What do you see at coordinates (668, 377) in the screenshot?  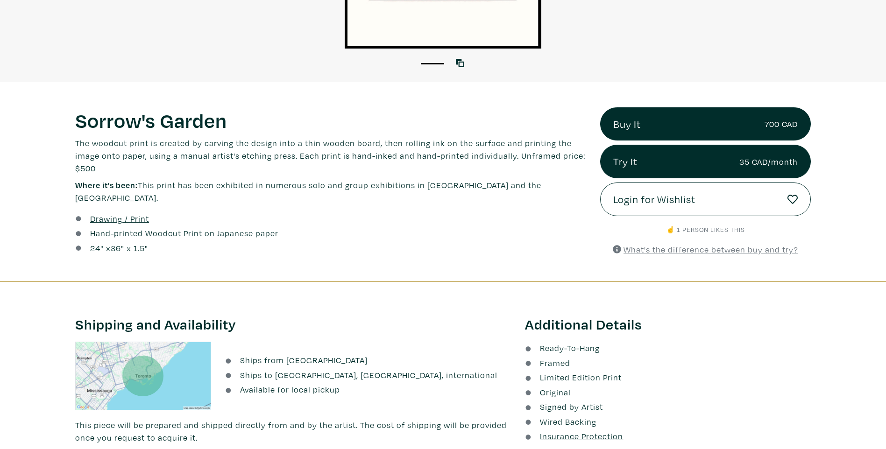 I see `li: Limited Edition Print` at bounding box center [668, 377].